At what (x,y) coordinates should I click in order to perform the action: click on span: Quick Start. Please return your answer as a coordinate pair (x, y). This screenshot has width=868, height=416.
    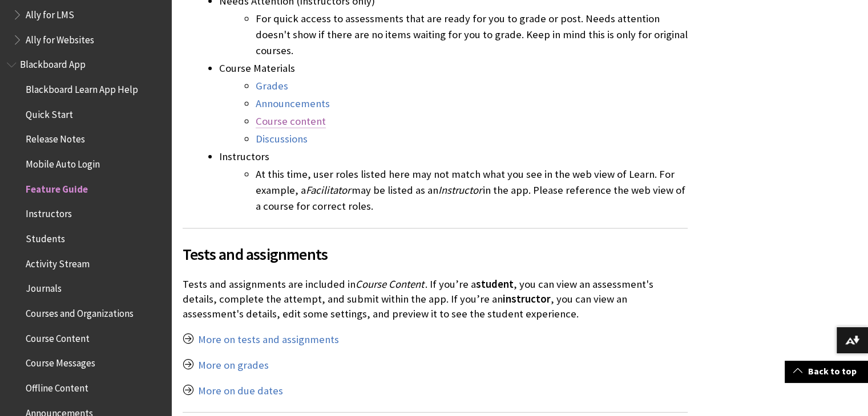
    Looking at the image, I should click on (49, 112).